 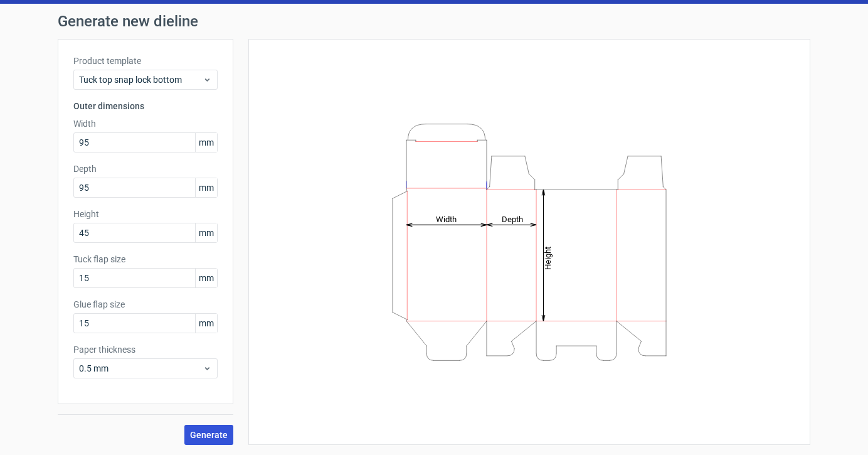 What do you see at coordinates (141, 368) in the screenshot?
I see `span: 0.5 mm` at bounding box center [141, 368].